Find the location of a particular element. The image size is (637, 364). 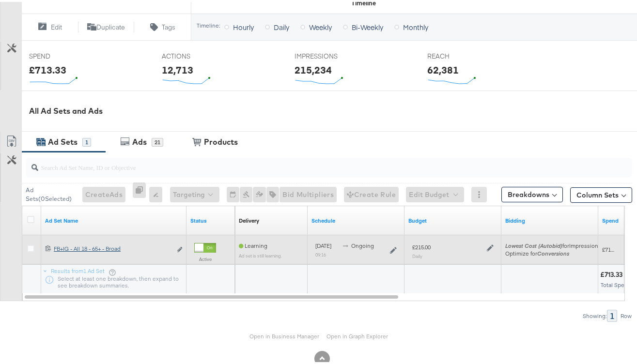

button: Breakdowns is located at coordinates (532, 193).